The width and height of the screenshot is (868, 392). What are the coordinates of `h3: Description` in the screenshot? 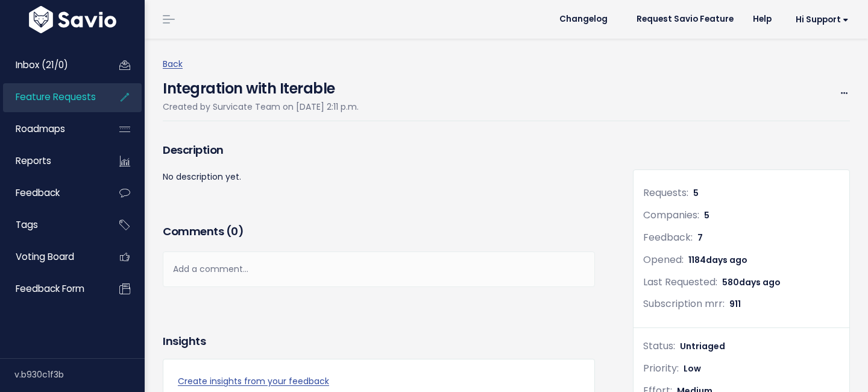 It's located at (379, 151).